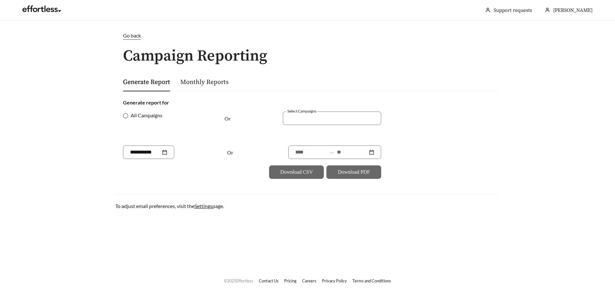  What do you see at coordinates (296, 172) in the screenshot?
I see `button: Download CSV` at bounding box center [296, 172].